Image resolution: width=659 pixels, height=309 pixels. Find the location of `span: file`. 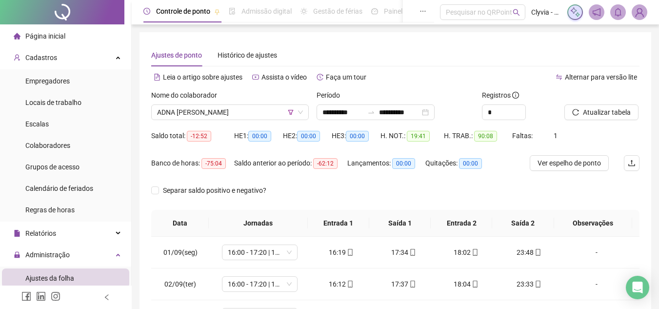

span: file is located at coordinates (17, 233).